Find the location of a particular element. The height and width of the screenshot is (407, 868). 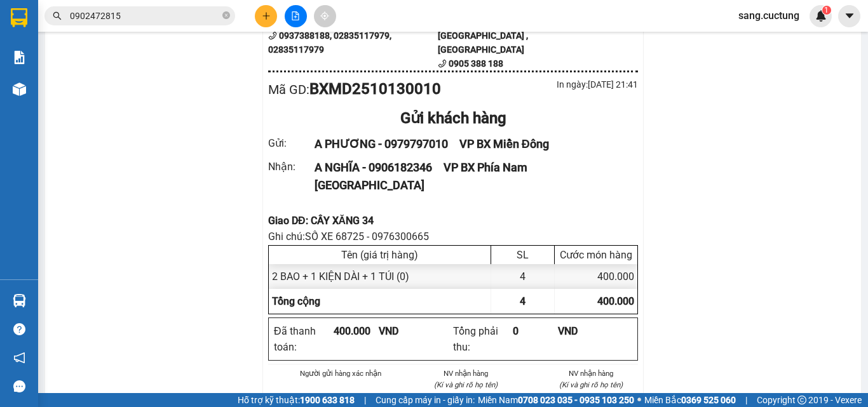

button: file-add is located at coordinates (296, 16).